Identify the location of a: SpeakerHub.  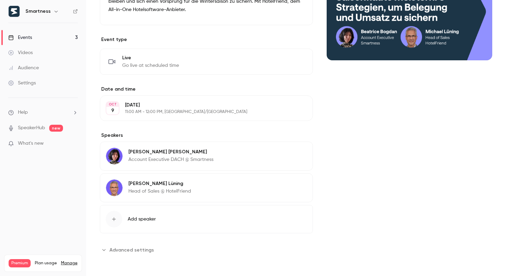
(31, 128).